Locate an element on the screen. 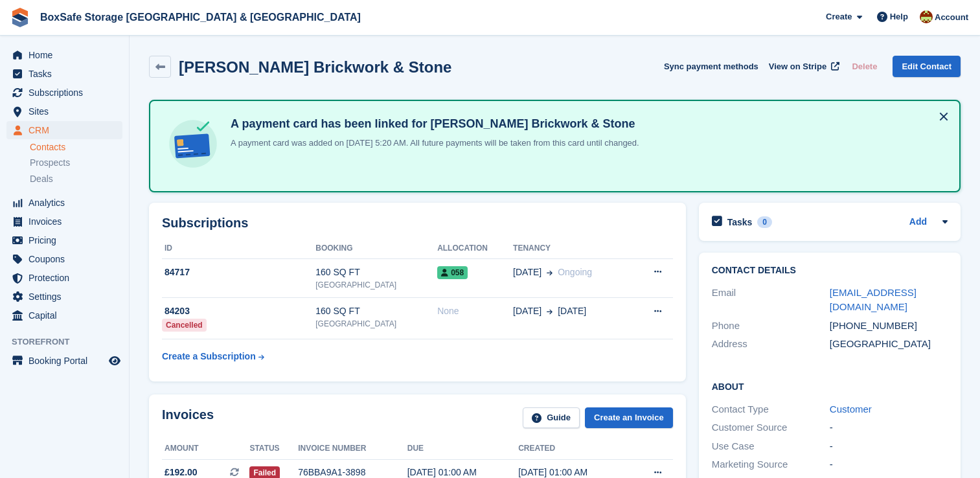 This screenshot has height=478, width=980. th: Tenancy is located at coordinates (573, 249).